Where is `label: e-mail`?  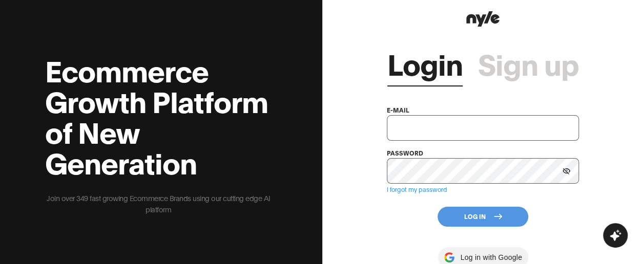
label: e-mail is located at coordinates (399, 110).